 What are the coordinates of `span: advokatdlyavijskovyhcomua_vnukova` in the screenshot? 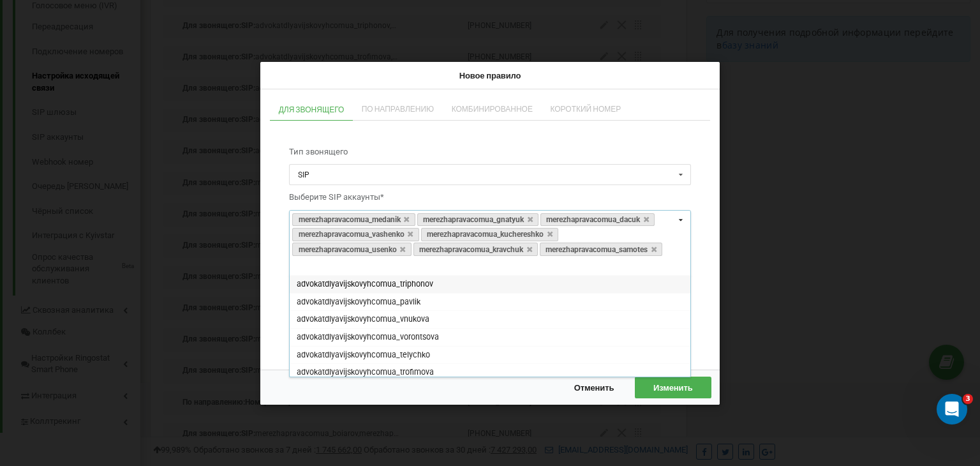 It's located at (363, 318).